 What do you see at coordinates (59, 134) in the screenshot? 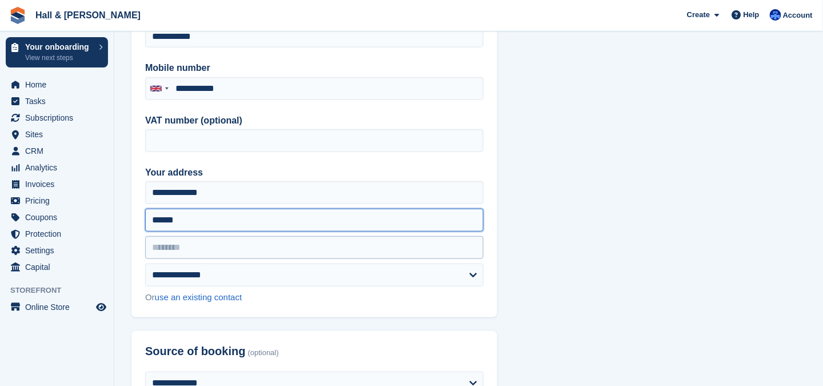
I see `span: Sites` at bounding box center [59, 134].